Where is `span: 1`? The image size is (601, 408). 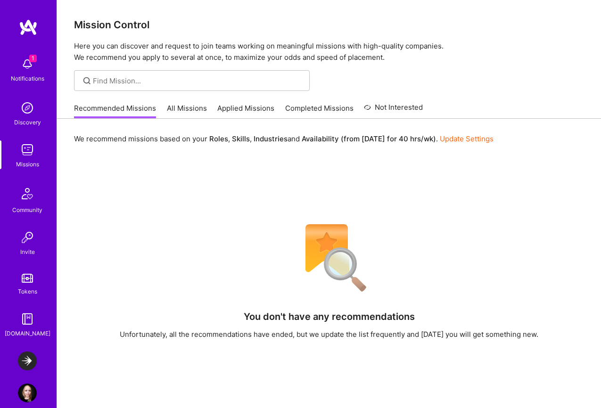 span: 1 is located at coordinates (33, 58).